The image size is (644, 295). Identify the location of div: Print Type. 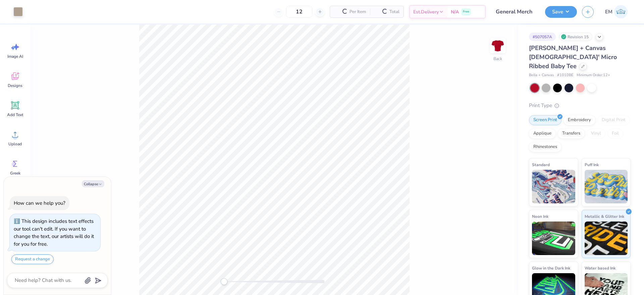
(580, 105).